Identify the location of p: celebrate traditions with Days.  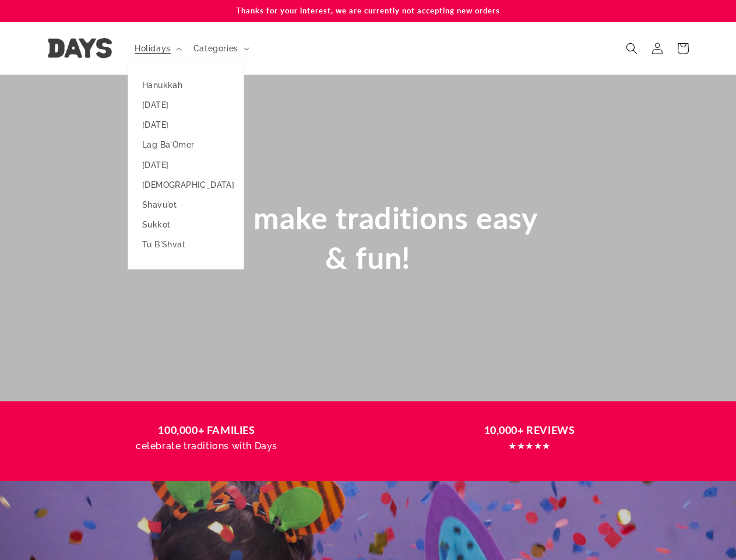
(207, 446).